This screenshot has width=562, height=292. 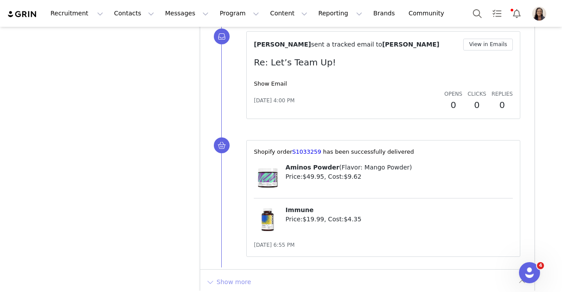 What do you see at coordinates (307, 151) in the screenshot?
I see `a: S1033259` at bounding box center [307, 151].